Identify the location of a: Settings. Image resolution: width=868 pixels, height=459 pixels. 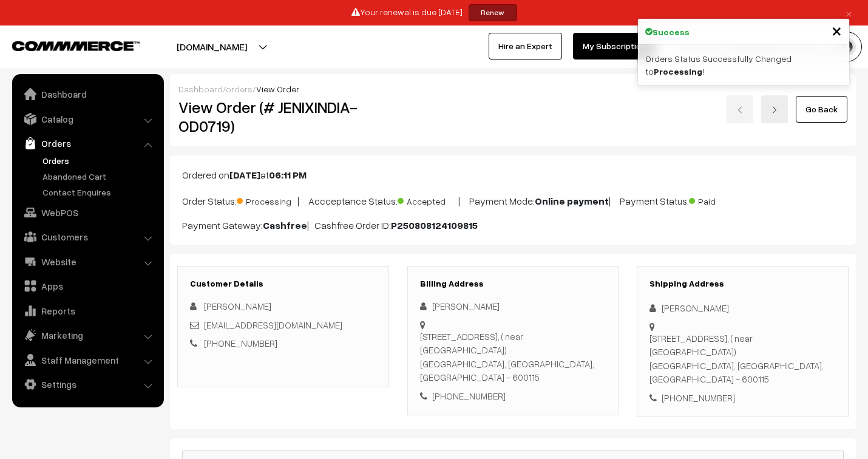
(87, 384).